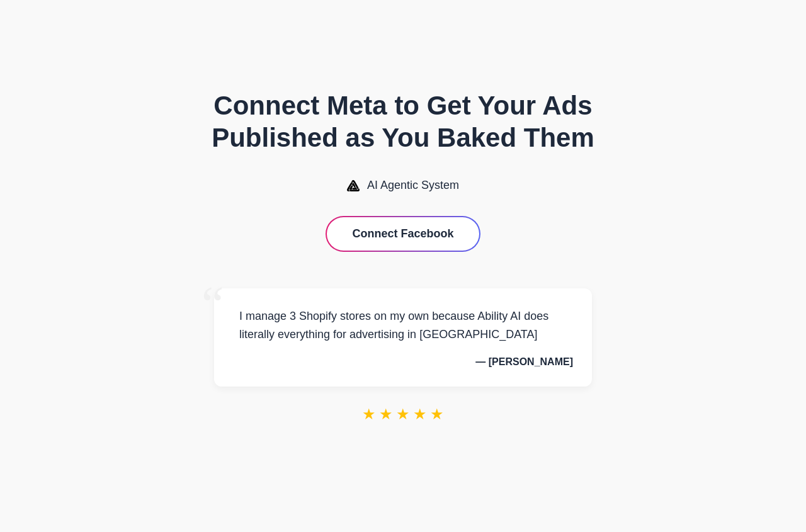  Describe the element at coordinates (353, 185) in the screenshot. I see `img: AI Agentic System Logo` at that location.